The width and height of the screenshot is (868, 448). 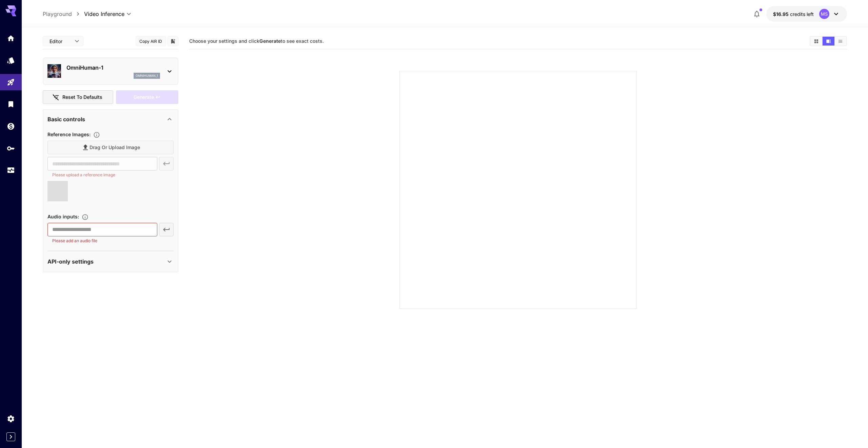 I want to click on p: API-only settings, so click(x=71, y=261).